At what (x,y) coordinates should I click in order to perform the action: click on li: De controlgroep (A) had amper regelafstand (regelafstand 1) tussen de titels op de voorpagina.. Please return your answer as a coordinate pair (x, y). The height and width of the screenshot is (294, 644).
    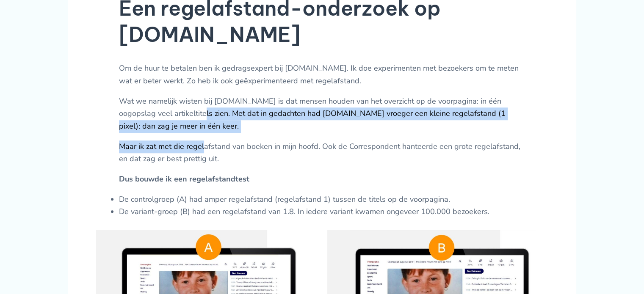
    Looking at the image, I should click on (322, 200).